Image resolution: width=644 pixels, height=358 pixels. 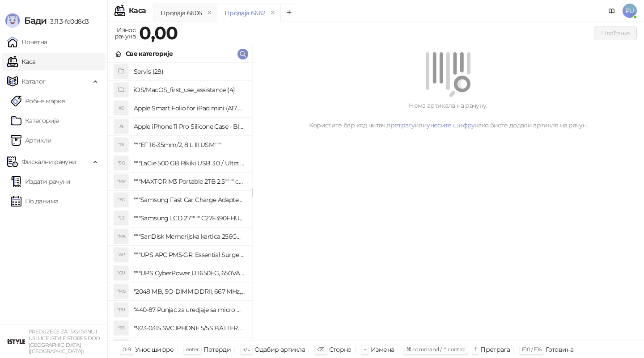 I want to click on button: Плаћање, so click(x=615, y=33).